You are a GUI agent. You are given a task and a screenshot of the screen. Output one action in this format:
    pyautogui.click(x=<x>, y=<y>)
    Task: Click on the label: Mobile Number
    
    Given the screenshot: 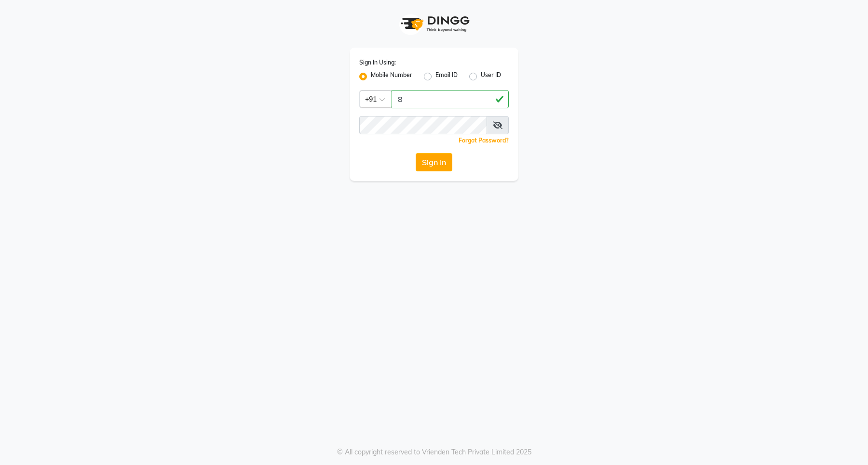 What is the action you would take?
    pyautogui.click(x=391, y=77)
    